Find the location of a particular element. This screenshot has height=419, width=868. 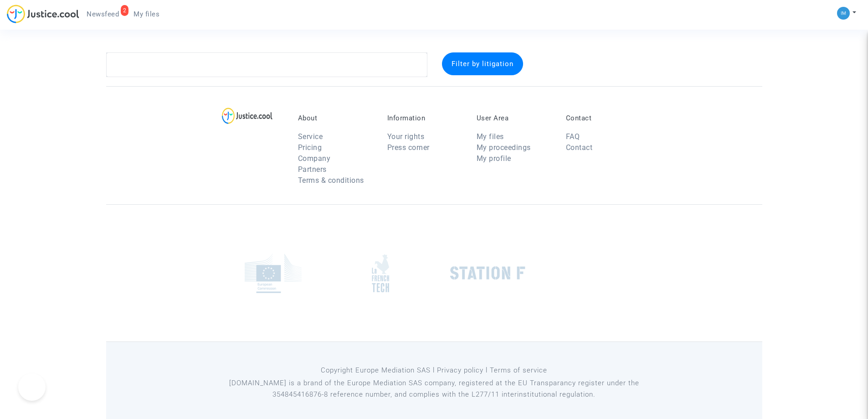

p: Copyright Europe Mediation SAS l Privacy policy l Terms of service is located at coordinates (434, 370).